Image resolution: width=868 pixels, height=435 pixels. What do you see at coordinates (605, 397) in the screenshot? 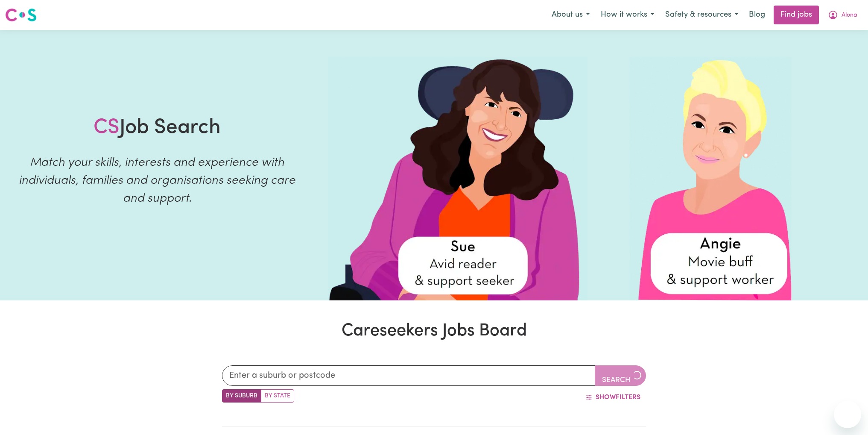
I see `span: Show` at bounding box center [605, 397].